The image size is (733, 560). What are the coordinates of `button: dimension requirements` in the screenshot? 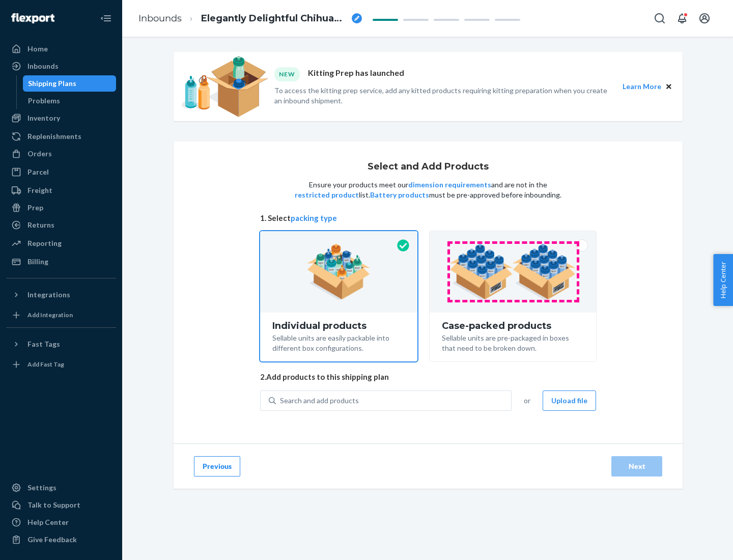 It's located at (449, 184).